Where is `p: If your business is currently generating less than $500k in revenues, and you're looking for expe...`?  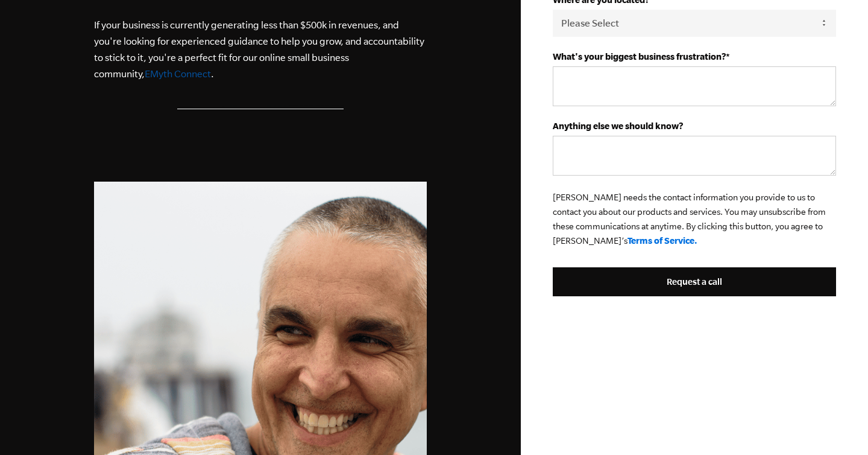 p: If your business is currently generating less than $500k in revenues, and you're looking for expe... is located at coordinates (261, 50).